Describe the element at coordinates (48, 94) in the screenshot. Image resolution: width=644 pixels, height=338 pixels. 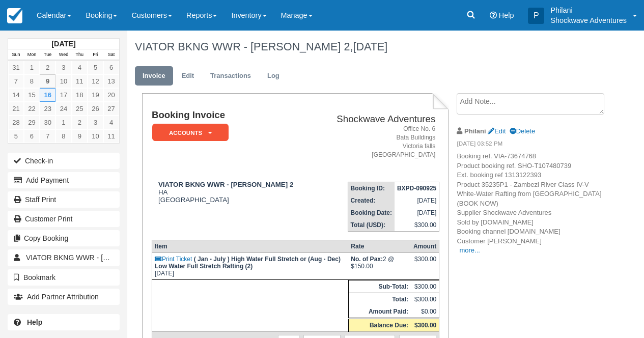
I see `a: 16` at that location.